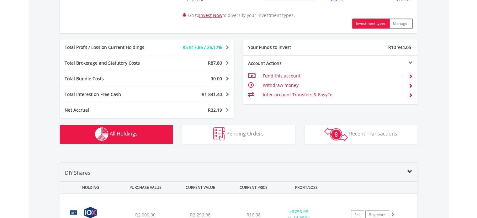 The image size is (477, 218). What do you see at coordinates (146, 187) in the screenshot?
I see `div: PURCHASE VALUE` at bounding box center [146, 187].